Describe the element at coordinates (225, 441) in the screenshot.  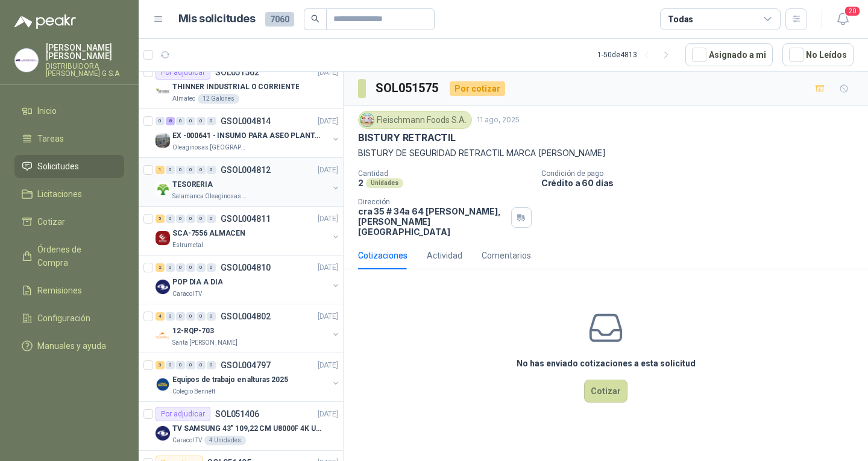
I see `div: 4 Unidades` at that location.